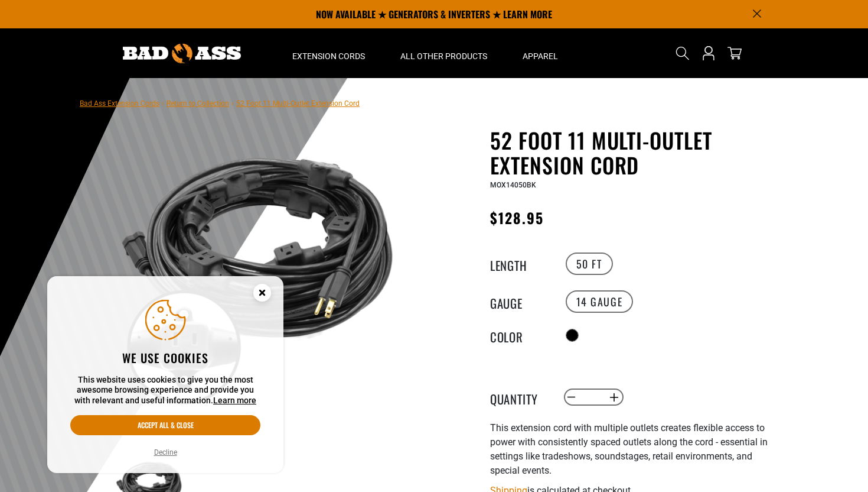  Describe the element at coordinates (119, 103) in the screenshot. I see `a: Bad Ass Extension Cords` at that location.